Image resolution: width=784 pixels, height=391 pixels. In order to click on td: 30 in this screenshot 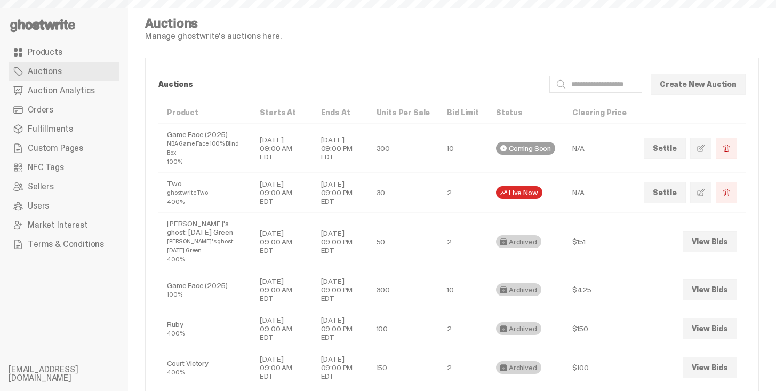, I will do `click(403, 192)`.